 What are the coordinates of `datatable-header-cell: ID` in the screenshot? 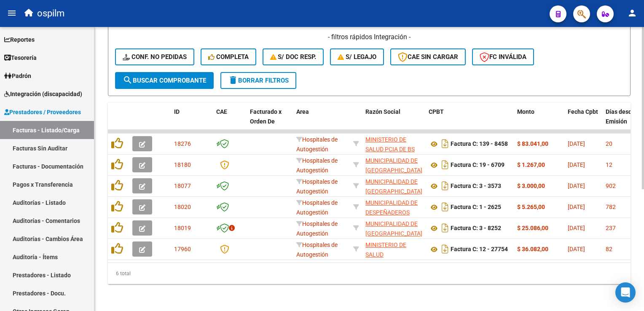 It's located at (192, 121).